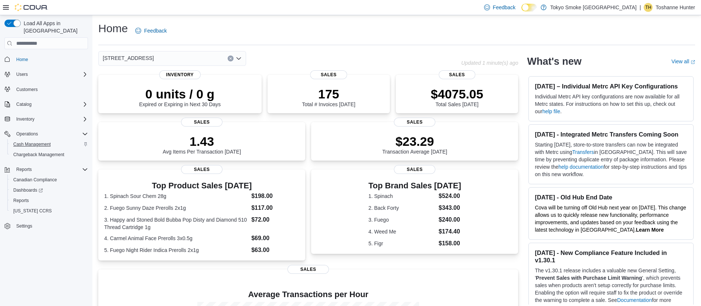 This screenshot has height=306, width=701. Describe the element at coordinates (24, 104) in the screenshot. I see `span: Catalog` at that location.